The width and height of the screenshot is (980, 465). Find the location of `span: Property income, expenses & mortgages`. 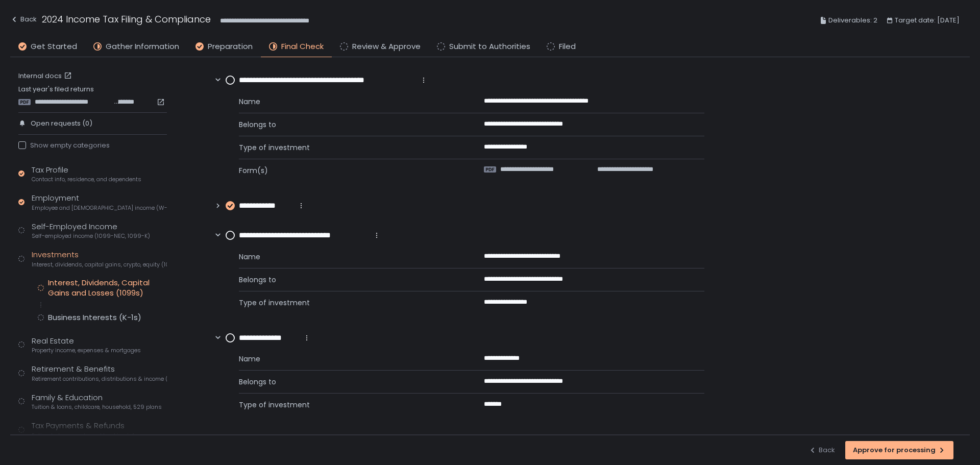

span: Property income, expenses & mortgages is located at coordinates (86, 350).